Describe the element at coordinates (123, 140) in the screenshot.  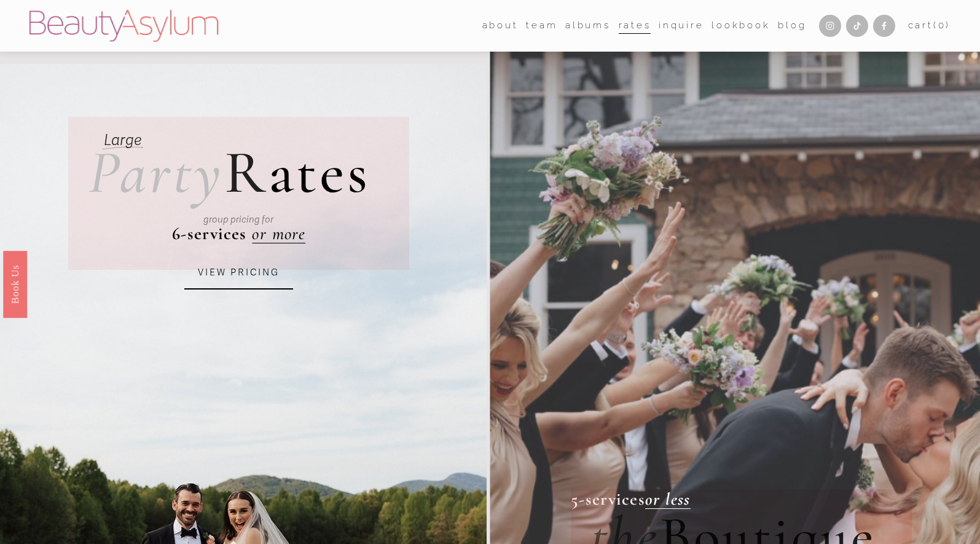
I see `em: Large` at that location.